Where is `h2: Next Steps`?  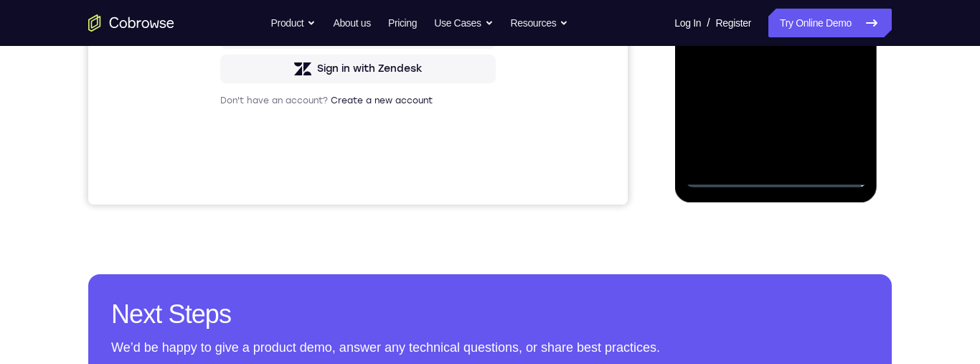 h2: Next Steps is located at coordinates (490, 314).